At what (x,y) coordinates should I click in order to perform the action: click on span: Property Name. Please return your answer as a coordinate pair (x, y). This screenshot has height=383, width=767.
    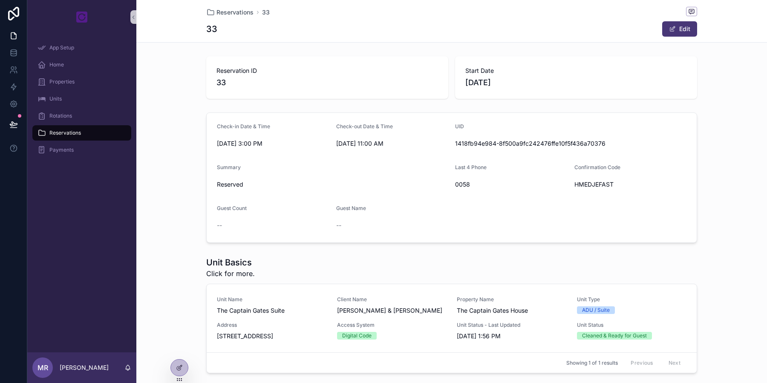
    Looking at the image, I should click on (512, 300).